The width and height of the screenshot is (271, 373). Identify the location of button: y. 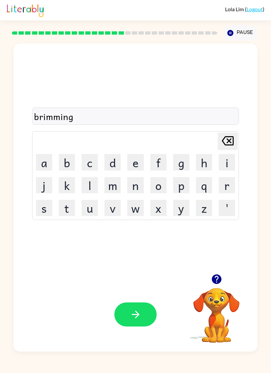
(181, 208).